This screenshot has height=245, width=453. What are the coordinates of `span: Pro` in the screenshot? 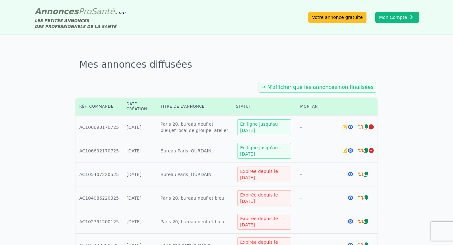 It's located at (85, 11).